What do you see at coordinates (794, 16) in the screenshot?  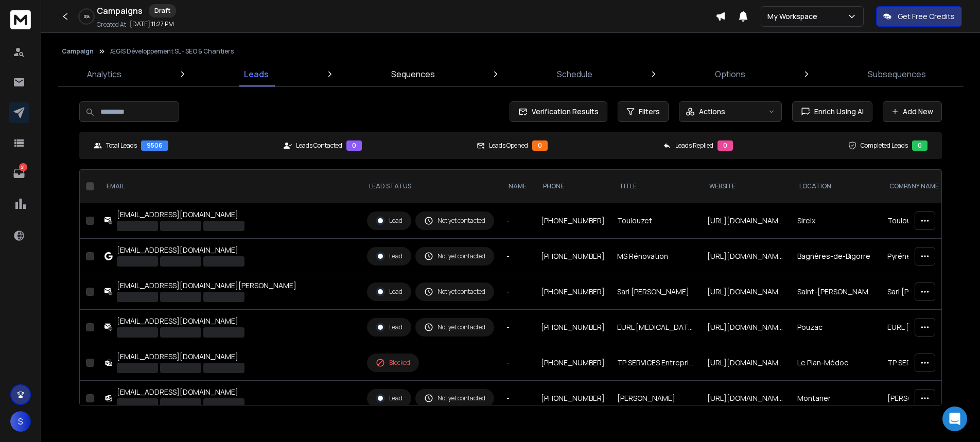 I see `p: My Workspace` at bounding box center [794, 16].